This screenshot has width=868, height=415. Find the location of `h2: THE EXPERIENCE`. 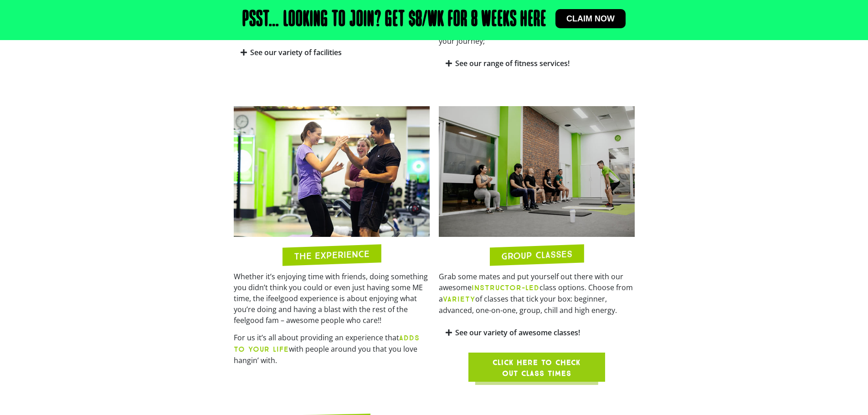

h2: THE EXPERIENCE is located at coordinates (332, 255).